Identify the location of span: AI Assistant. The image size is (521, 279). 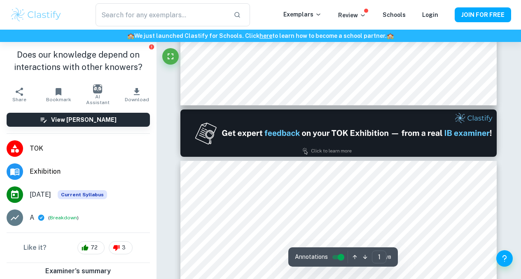
(98, 100).